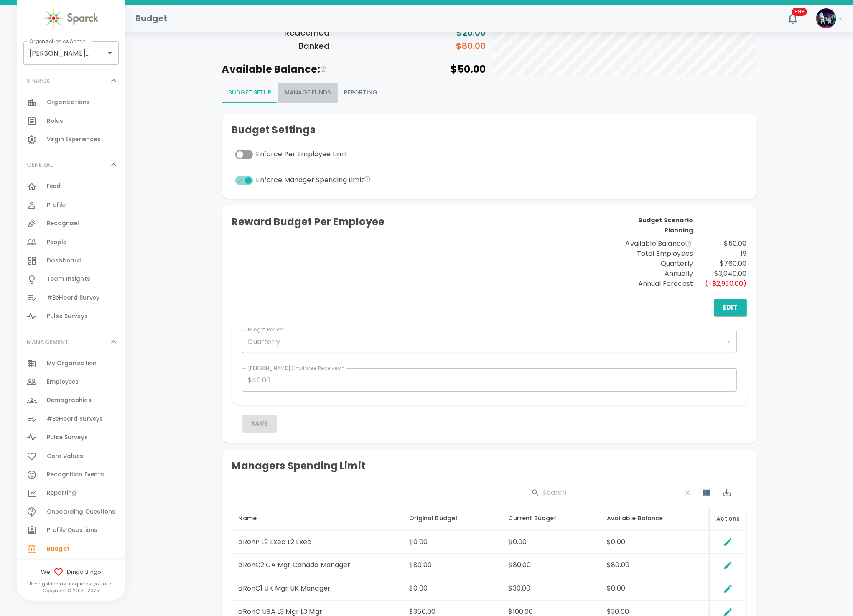 This screenshot has height=616, width=853. Describe the element at coordinates (655, 518) in the screenshot. I see `div: Available Balance` at that location.